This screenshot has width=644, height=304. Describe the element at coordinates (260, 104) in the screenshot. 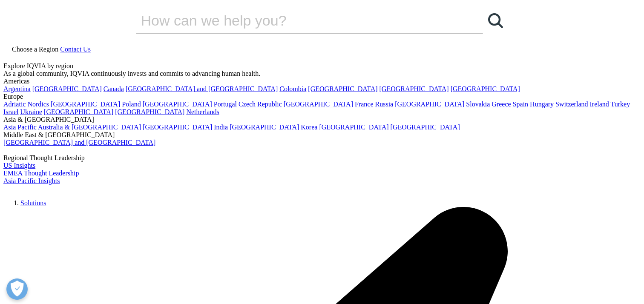

I see `a: Czech Republic` at that location.